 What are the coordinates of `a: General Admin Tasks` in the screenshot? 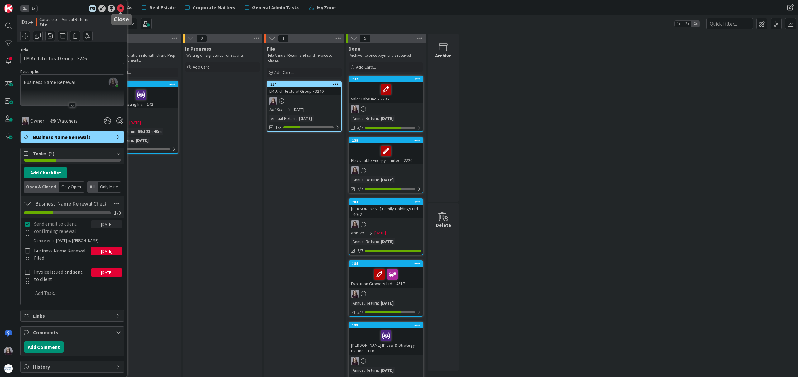 It's located at (272, 7).